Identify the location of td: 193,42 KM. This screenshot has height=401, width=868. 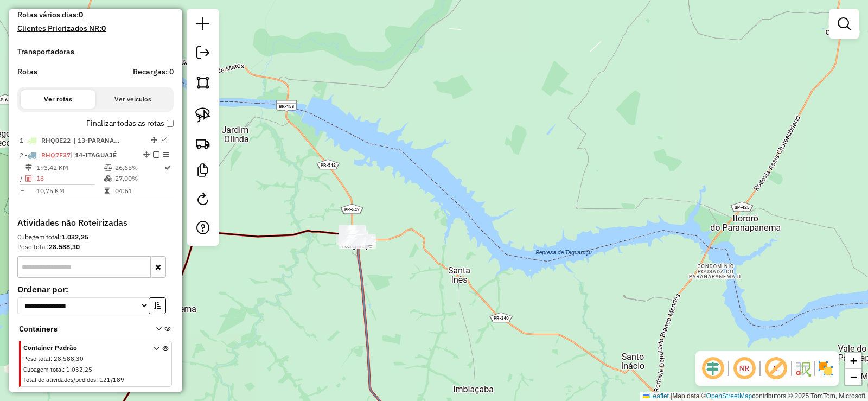
(70, 167).